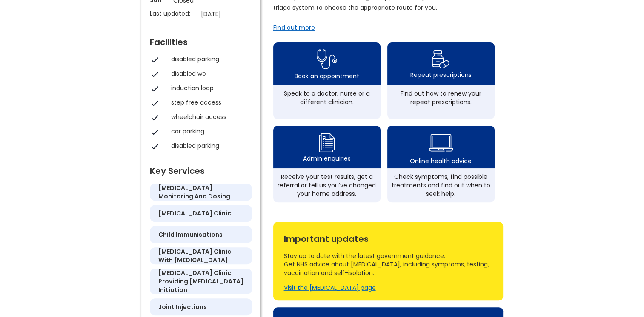 The width and height of the screenshot is (644, 317). What do you see at coordinates (327, 76) in the screenshot?
I see `div: Book an appointment` at bounding box center [327, 76].